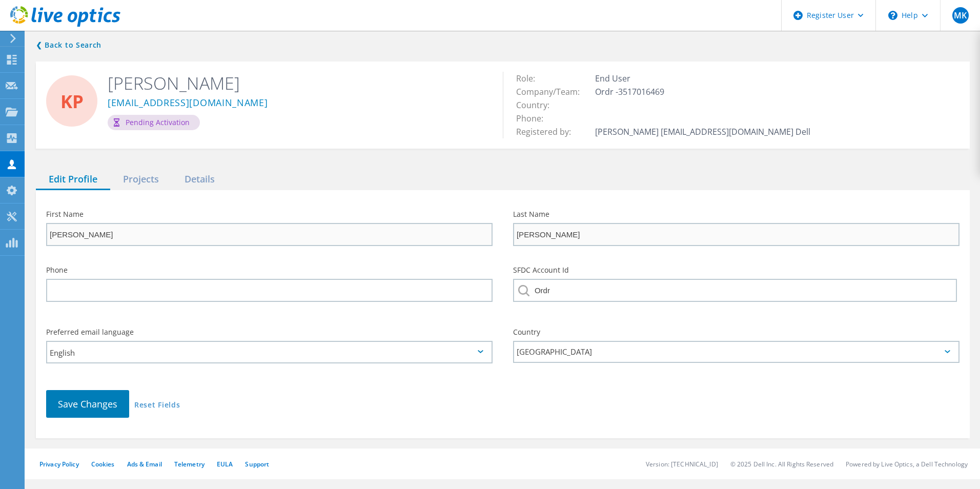 The width and height of the screenshot is (980, 489). What do you see at coordinates (269, 332) in the screenshot?
I see `label: Preferred email language` at bounding box center [269, 332].